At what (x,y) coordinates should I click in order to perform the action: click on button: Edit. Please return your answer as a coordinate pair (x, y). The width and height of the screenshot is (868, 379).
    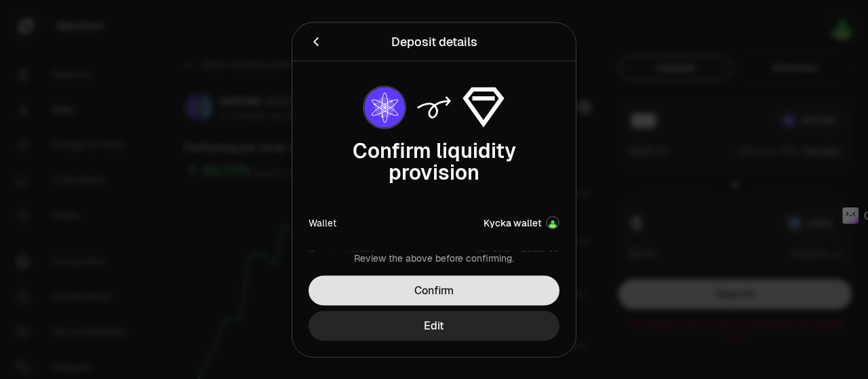
    Looking at the image, I should click on (434, 326).